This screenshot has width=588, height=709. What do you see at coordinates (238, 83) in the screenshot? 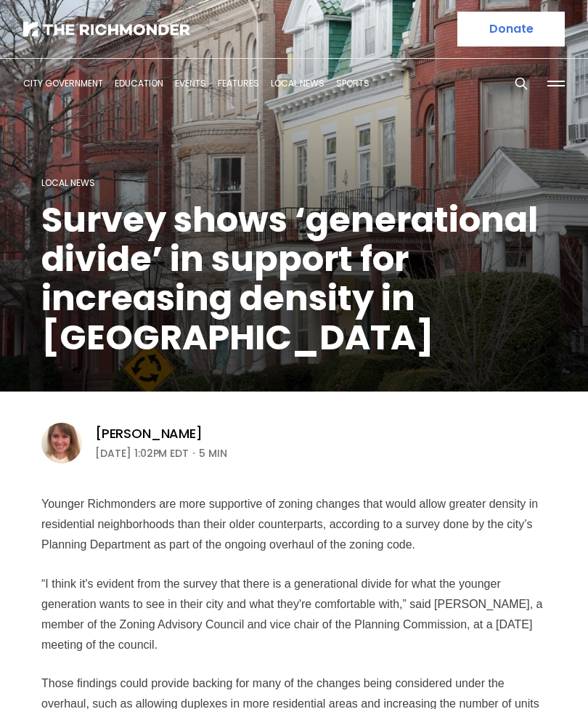
I see `a: Features` at bounding box center [238, 83].